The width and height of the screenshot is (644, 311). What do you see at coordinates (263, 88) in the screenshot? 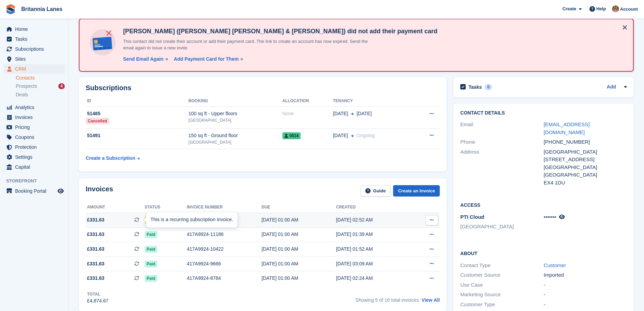
I see `h2: Subscriptions` at bounding box center [263, 88].